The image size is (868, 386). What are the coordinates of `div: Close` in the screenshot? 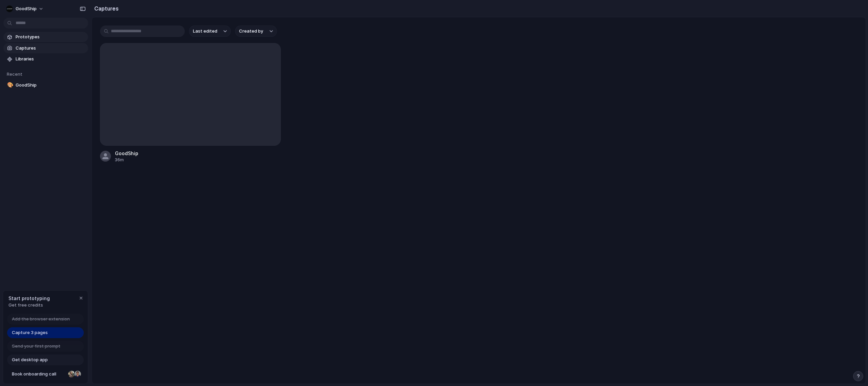 It's located at (125, 9).